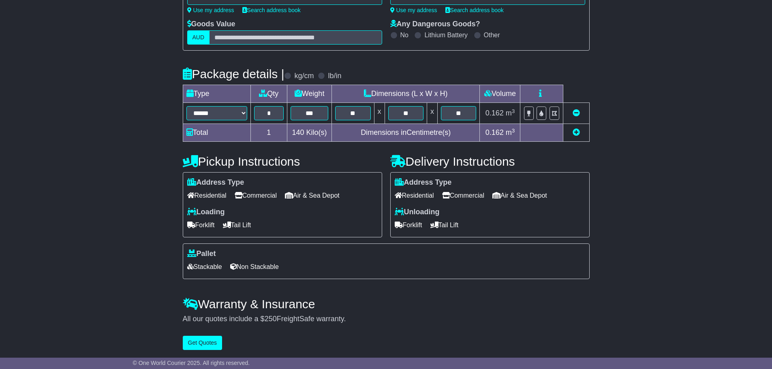 This screenshot has width=772, height=369. What do you see at coordinates (191, 363) in the screenshot?
I see `span: © One World Courier 2025. All rights reserved.` at bounding box center [191, 363].